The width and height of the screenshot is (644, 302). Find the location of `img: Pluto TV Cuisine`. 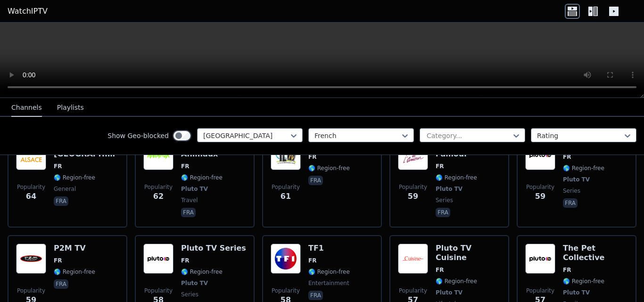

img: Pluto TV Cuisine is located at coordinates (413, 259).